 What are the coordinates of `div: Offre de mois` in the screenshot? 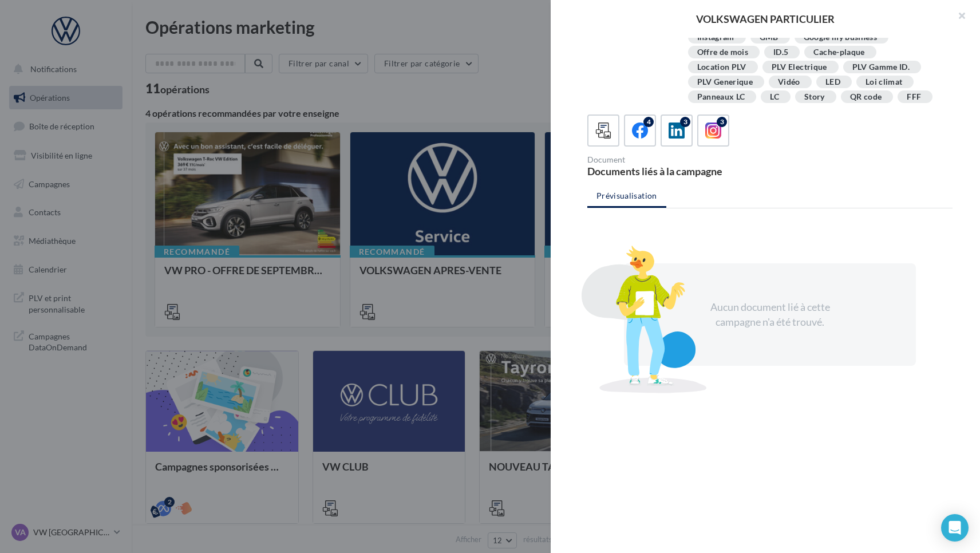 It's located at (723, 52).